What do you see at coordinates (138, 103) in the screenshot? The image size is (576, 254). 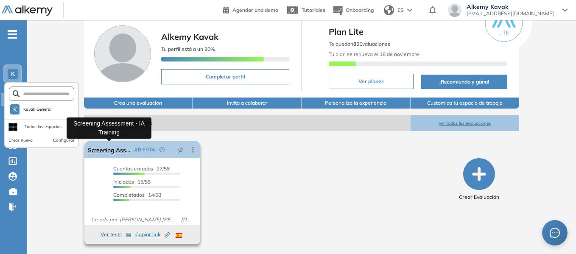 I see `button: Crea una evaluación` at bounding box center [138, 103].